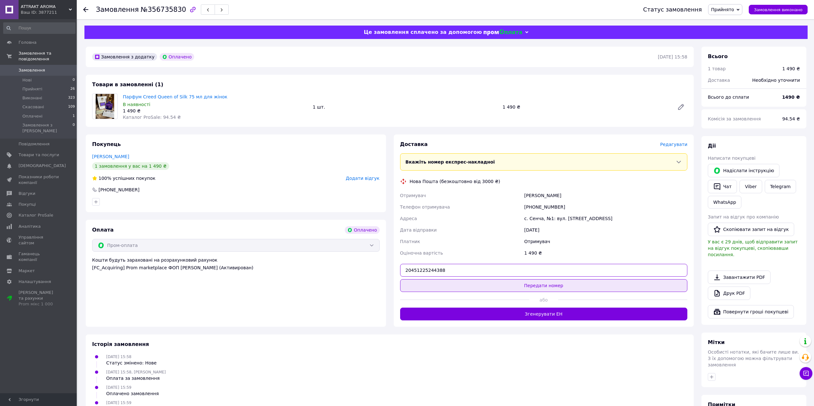  Describe the element at coordinates (716, 343) in the screenshot. I see `span: Мітки` at that location.